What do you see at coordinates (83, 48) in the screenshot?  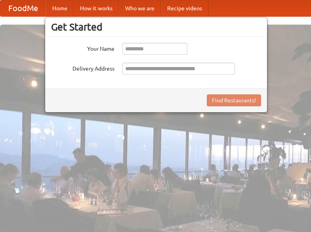 I see `label: Your Name` at bounding box center [83, 48].